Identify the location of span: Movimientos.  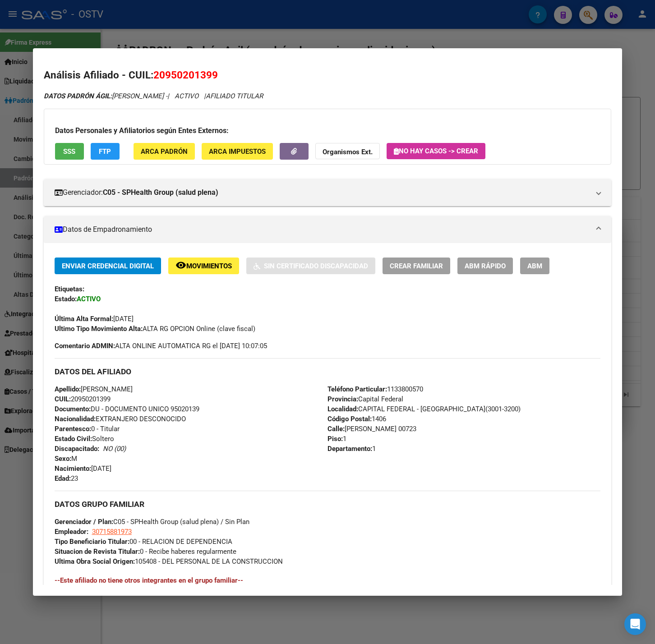
(209, 266).